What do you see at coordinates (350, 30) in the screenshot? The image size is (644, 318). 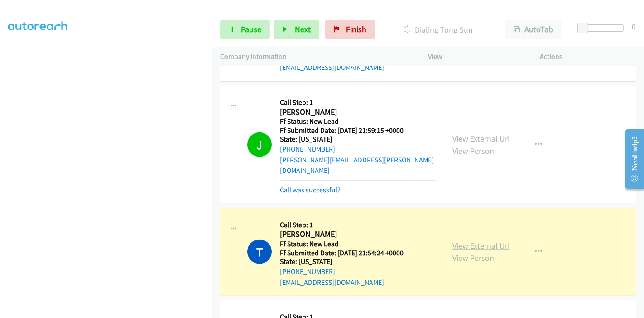 I see `a: Finish` at bounding box center [350, 30].